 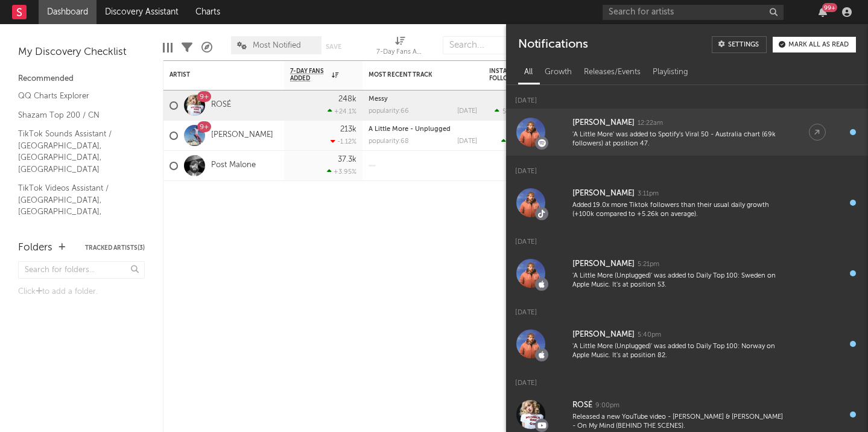 I want to click on div: A Little More - Unplugged, so click(x=423, y=129).